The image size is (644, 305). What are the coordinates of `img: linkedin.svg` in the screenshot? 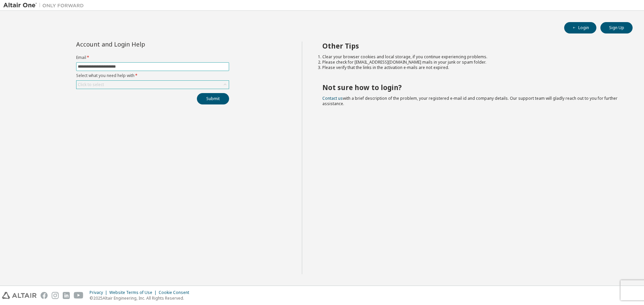 It's located at (66, 296).